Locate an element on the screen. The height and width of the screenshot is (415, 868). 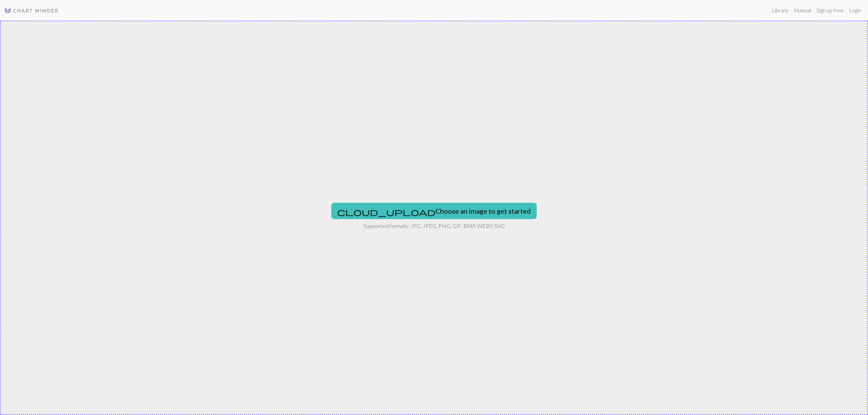
a: Login is located at coordinates (854, 10).